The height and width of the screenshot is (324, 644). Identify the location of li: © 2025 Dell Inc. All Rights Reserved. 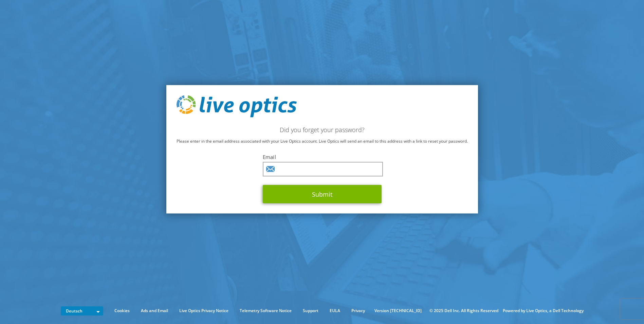
(464, 311).